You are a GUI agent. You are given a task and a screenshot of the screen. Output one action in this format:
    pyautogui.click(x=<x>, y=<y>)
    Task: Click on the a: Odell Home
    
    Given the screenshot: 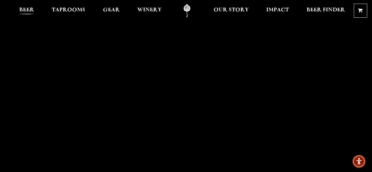 What is the action you would take?
    pyautogui.click(x=187, y=11)
    